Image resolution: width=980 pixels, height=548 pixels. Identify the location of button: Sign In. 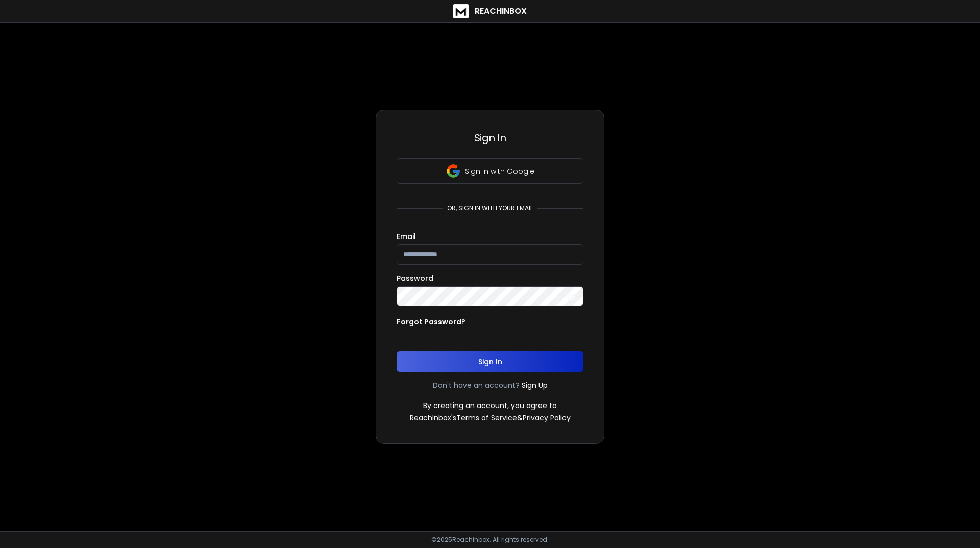
(490, 362).